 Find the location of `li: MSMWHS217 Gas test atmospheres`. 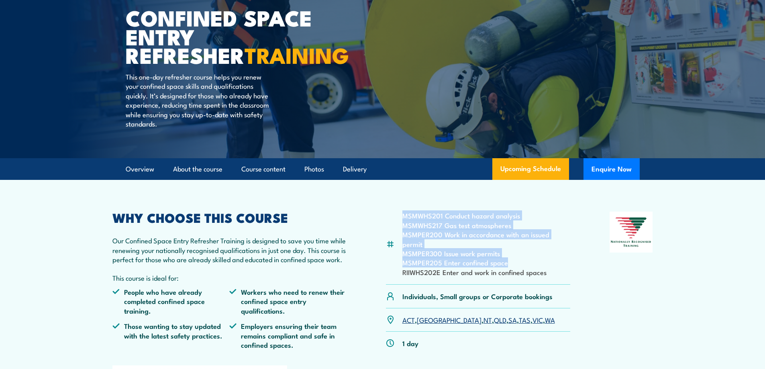

li: MSMWHS217 Gas test atmospheres is located at coordinates (486, 225).